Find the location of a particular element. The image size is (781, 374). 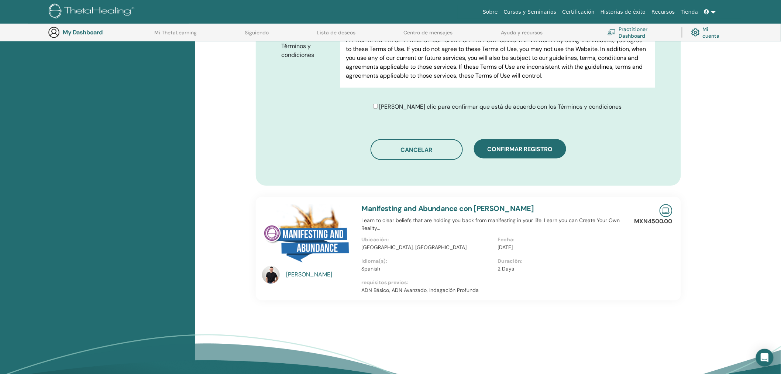

p: Learn to clear beliefs that are holding you back from manifesting in your life. Learn you can Cre... is located at coordinates (498, 225).